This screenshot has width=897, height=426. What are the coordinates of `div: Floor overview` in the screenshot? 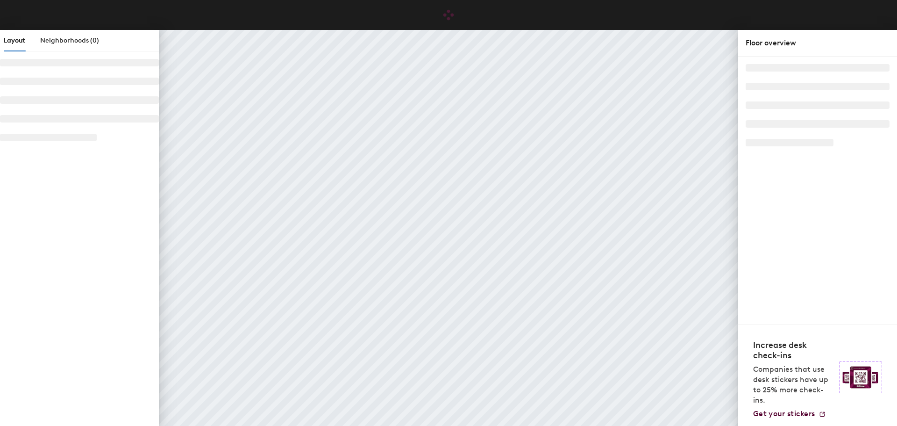 It's located at (817, 43).